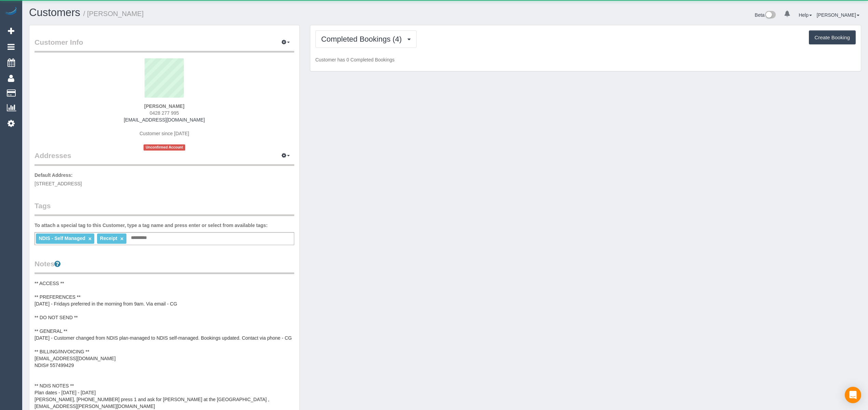 The height and width of the screenshot is (410, 868). I want to click on div: Open Intercom Messenger, so click(853, 395).